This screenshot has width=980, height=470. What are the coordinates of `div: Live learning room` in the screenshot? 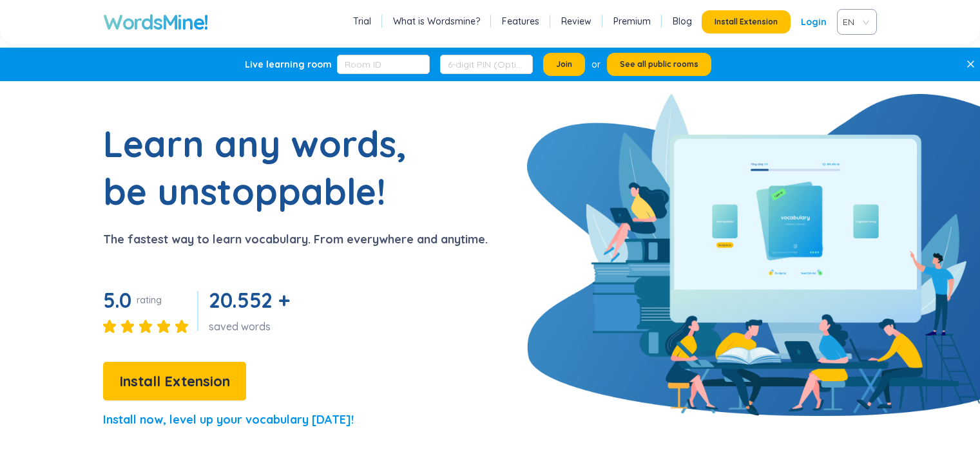 It's located at (288, 64).